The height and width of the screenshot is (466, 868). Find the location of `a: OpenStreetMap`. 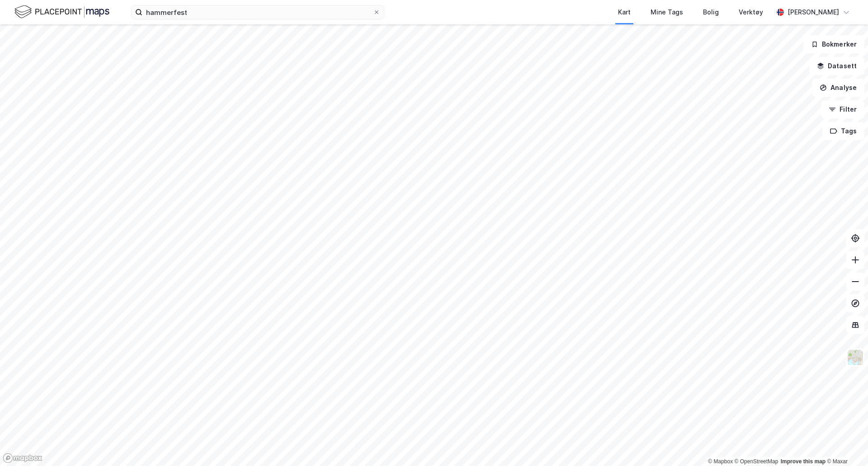

a: OpenStreetMap is located at coordinates (756, 461).